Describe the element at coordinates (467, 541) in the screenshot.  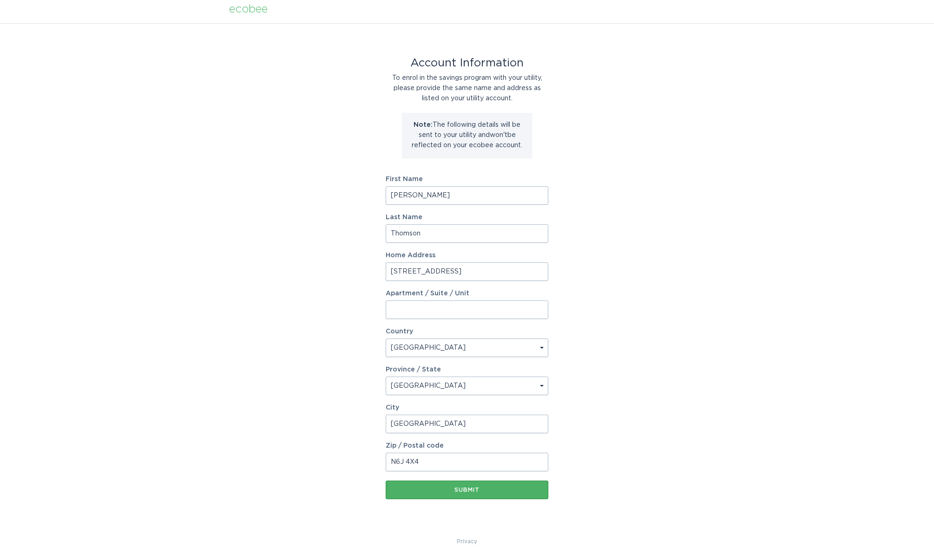
I see `a: Privacy Policy & Terms of Use` at that location.